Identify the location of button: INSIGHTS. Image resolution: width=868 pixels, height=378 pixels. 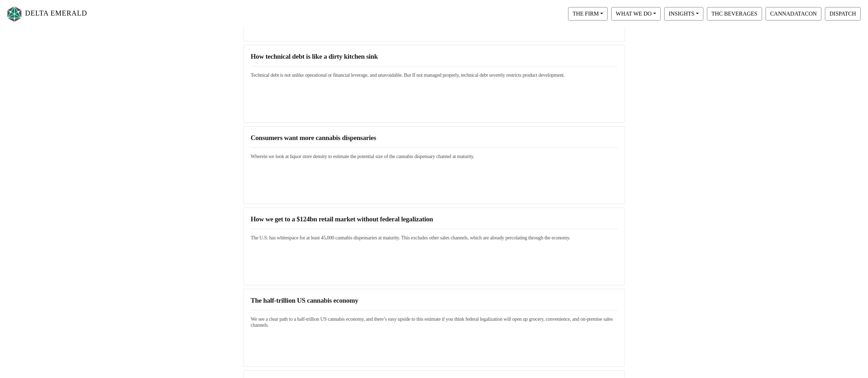
(684, 14).